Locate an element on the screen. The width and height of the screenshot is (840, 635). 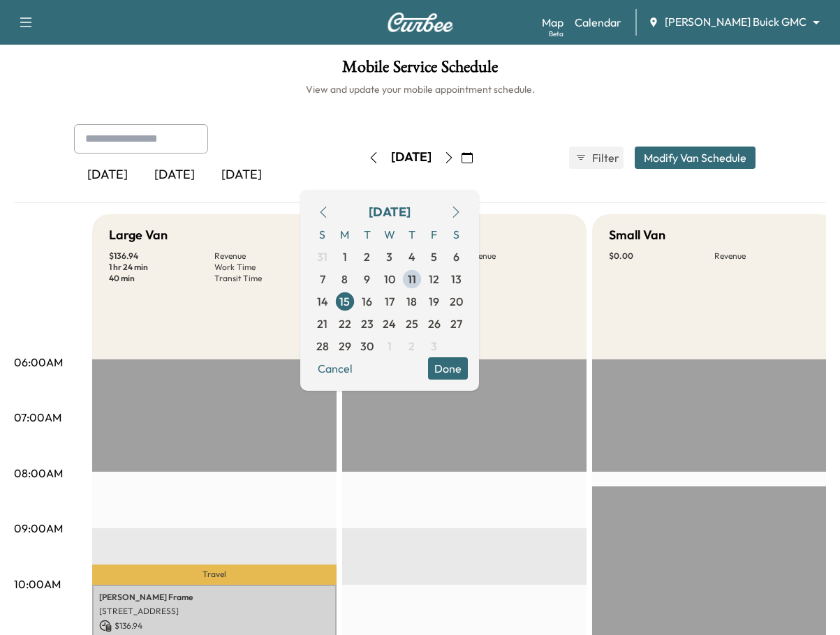
span: 21 is located at coordinates (322, 324).